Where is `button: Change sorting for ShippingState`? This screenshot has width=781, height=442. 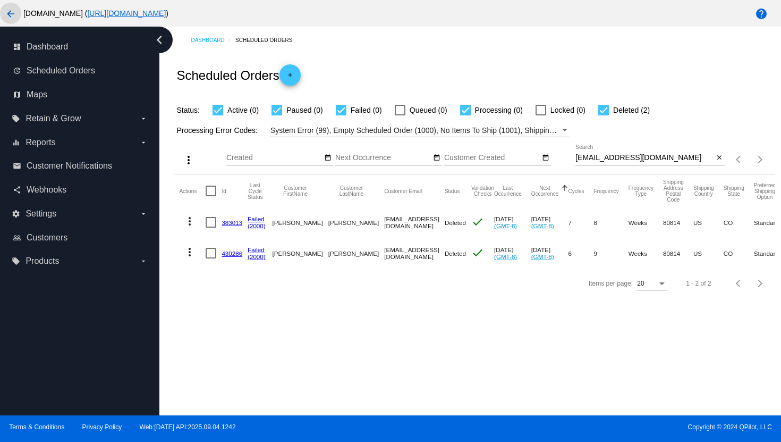 button: Change sorting for ShippingState is located at coordinates (734, 191).